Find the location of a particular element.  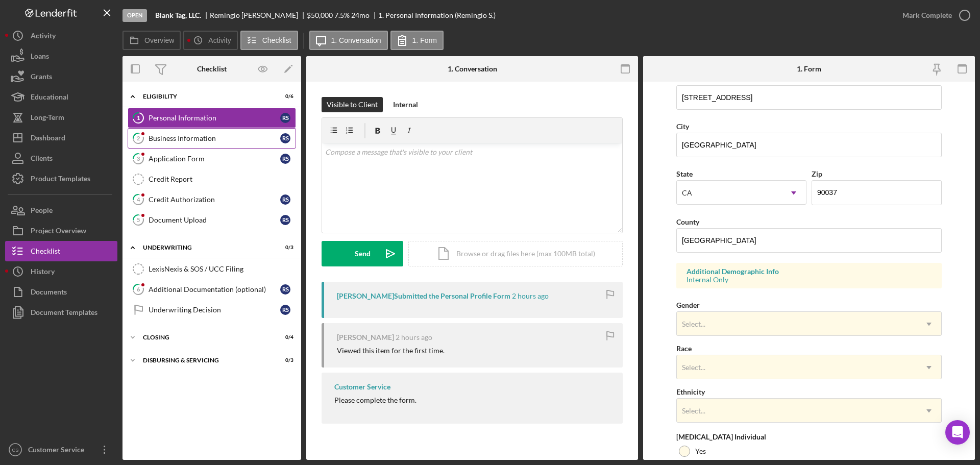

div: Customer Service is located at coordinates (363, 386).